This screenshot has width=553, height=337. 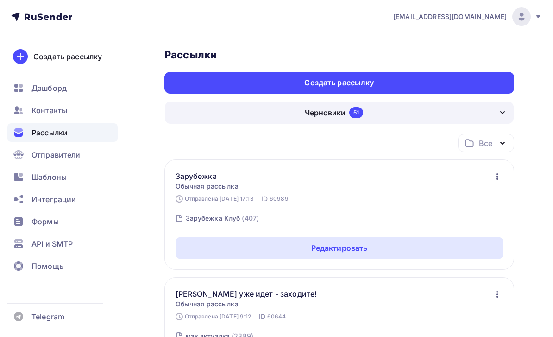 I want to click on a: Отправители, so click(x=63, y=155).